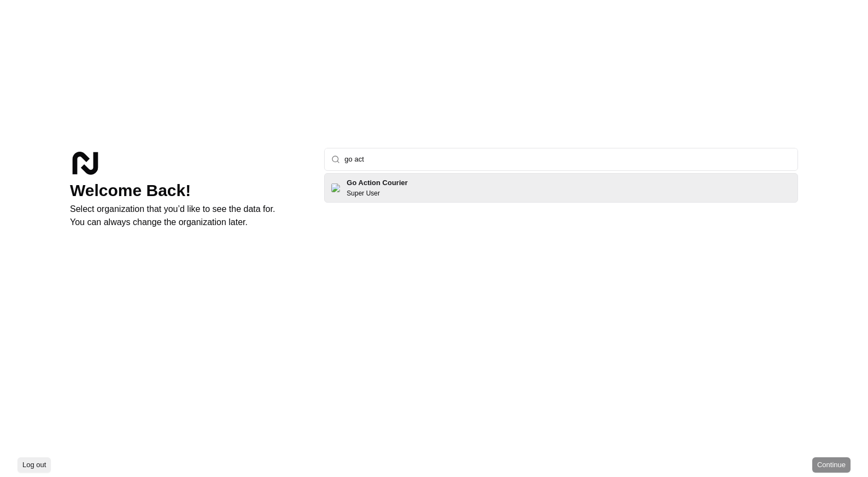 Image resolution: width=868 pixels, height=477 pixels. What do you see at coordinates (336, 188) in the screenshot?
I see `img: Flag of us` at bounding box center [336, 188].